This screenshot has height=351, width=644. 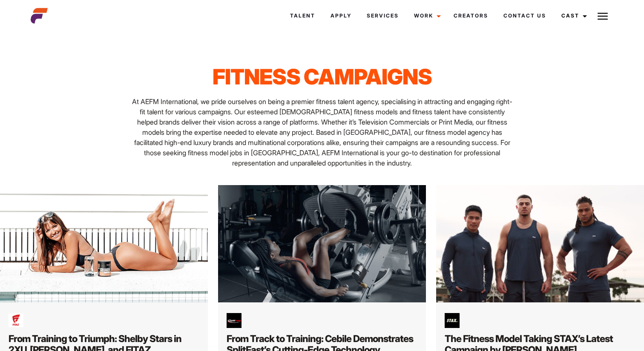 I want to click on a: Work, so click(x=425, y=16).